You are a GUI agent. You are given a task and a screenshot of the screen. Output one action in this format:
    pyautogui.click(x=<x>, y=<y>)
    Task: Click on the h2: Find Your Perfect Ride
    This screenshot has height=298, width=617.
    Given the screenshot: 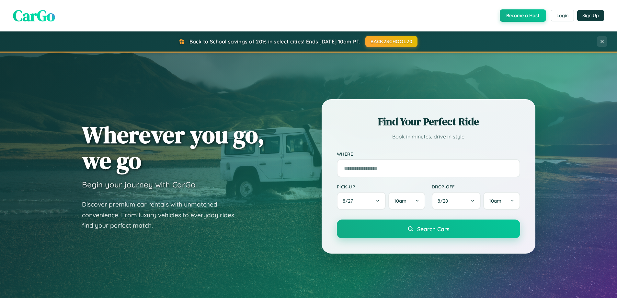 What is the action you would take?
    pyautogui.click(x=429, y=121)
    